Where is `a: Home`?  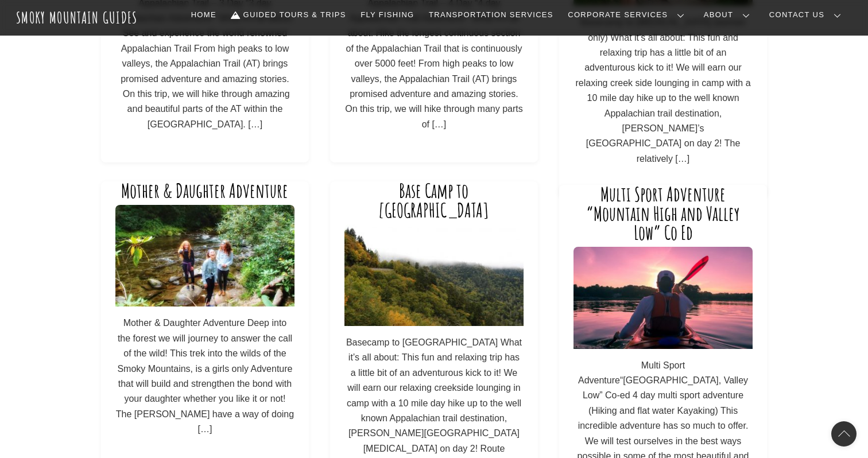
a: Home is located at coordinates (204, 15).